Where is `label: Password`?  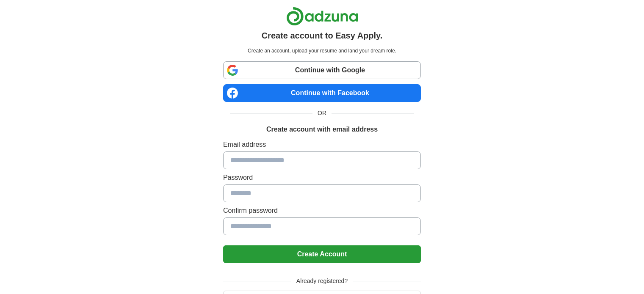
label: Password is located at coordinates (322, 177).